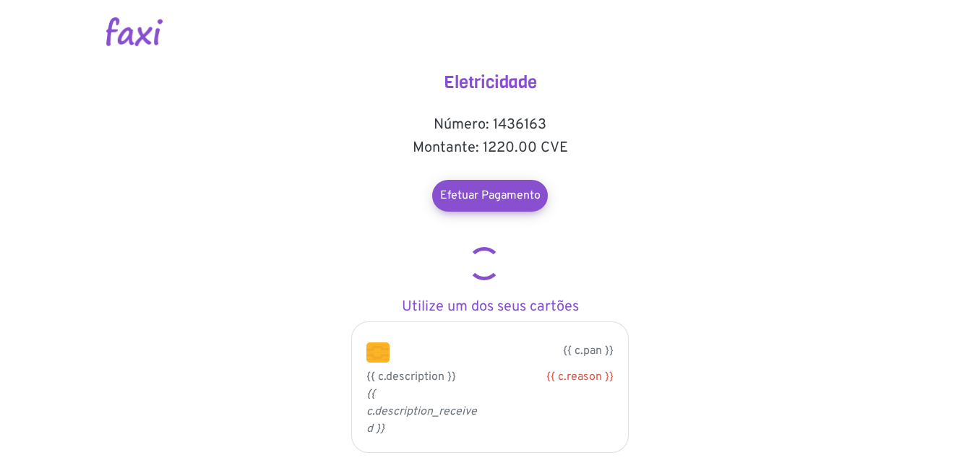 Image resolution: width=980 pixels, height=463 pixels. I want to click on a: Efetuar Pagamento, so click(490, 196).